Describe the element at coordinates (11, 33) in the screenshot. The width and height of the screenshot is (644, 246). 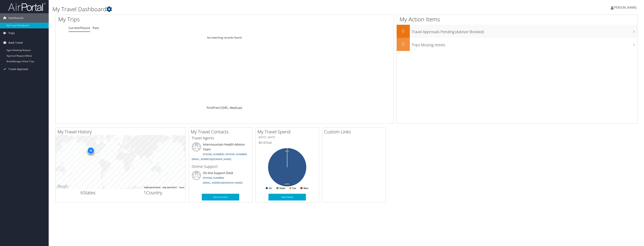
I see `span: Trips` at that location.